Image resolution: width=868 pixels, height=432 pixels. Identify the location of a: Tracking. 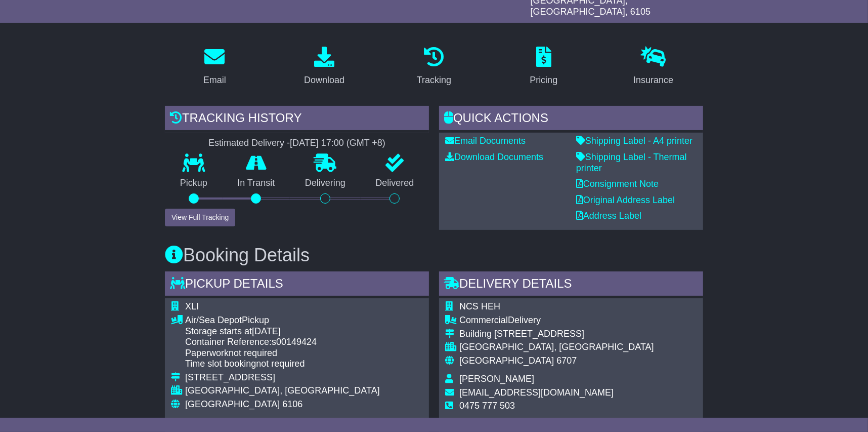
(434, 67).